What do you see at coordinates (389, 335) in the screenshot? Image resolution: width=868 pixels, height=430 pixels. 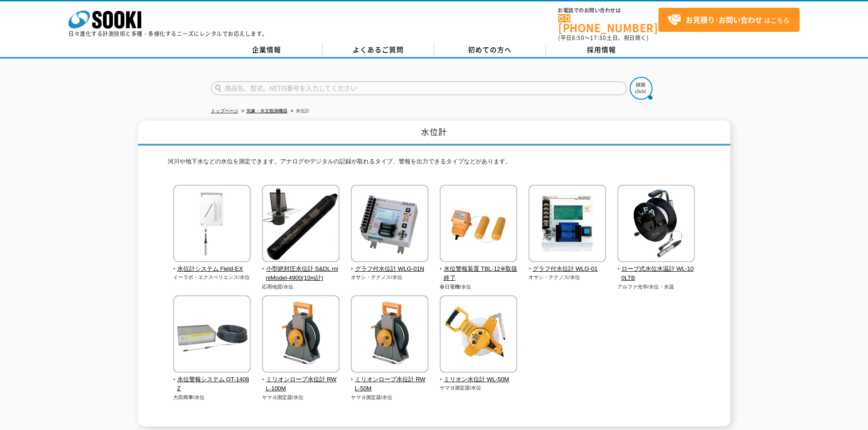 I see `img: ミリオンロープ水位計 RWL-50M` at bounding box center [389, 335].